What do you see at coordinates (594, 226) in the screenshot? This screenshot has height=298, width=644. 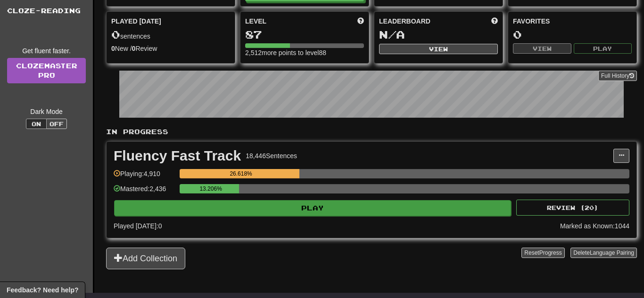 I see `div: Marked as Known: 1044` at bounding box center [594, 226].